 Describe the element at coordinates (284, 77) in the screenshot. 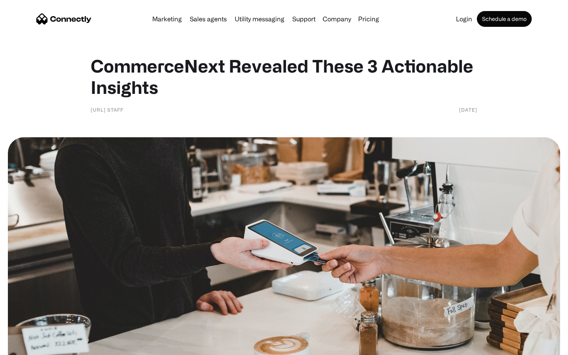

I see `h1: CommerceNext Revealed These 3 Actionable Insights` at that location.